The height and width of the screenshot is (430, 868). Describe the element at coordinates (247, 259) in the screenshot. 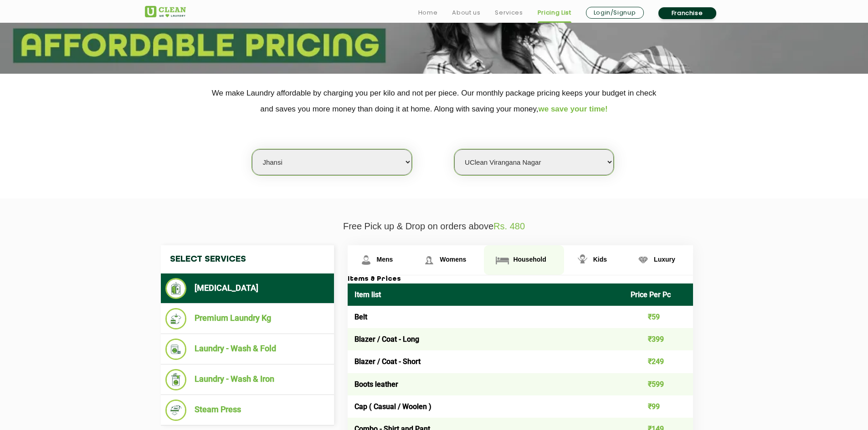

I see `h4: Select Services` at that location.